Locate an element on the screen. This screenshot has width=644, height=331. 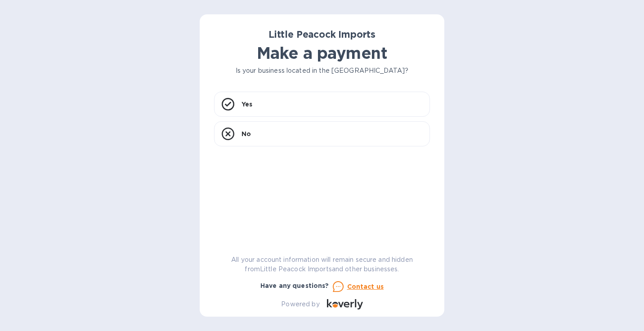
h1: Make a payment is located at coordinates (322, 53).